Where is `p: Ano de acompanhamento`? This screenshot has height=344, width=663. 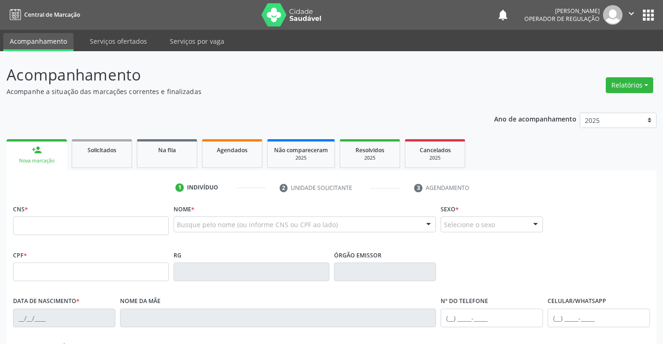
p: Ano de acompanhamento is located at coordinates (535, 118).